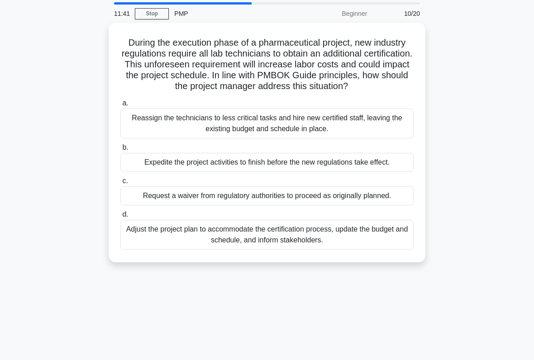  What do you see at coordinates (125, 180) in the screenshot?
I see `span: c.` at bounding box center [125, 180].